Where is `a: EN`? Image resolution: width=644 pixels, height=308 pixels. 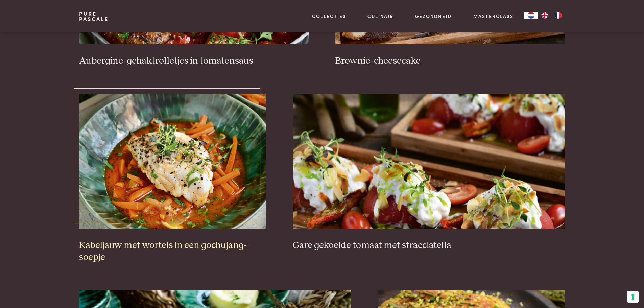
a: EN is located at coordinates (545, 15).